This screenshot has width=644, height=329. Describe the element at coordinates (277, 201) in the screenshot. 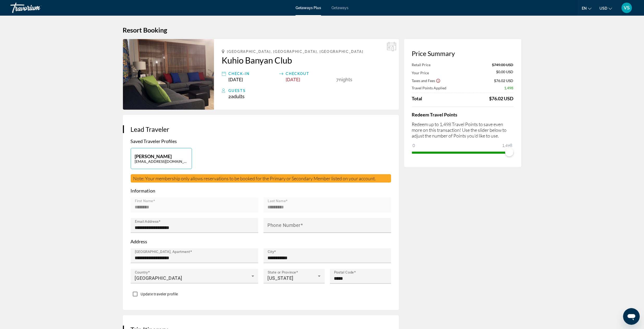

I see `mat-label: Last Name` at that location.